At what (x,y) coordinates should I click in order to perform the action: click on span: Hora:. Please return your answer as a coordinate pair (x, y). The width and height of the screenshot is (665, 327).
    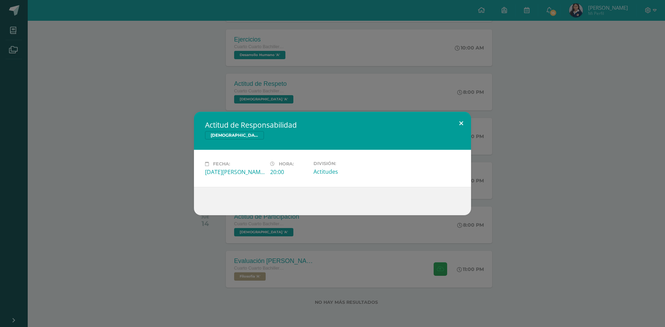
    Looking at the image, I should click on (286, 164).